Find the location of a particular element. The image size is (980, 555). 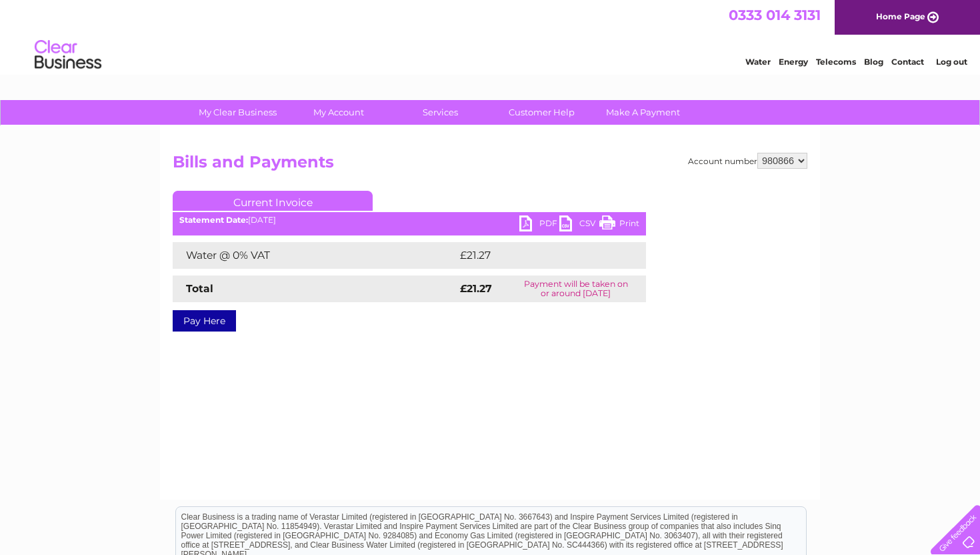

img: logo.png is located at coordinates (68, 55).